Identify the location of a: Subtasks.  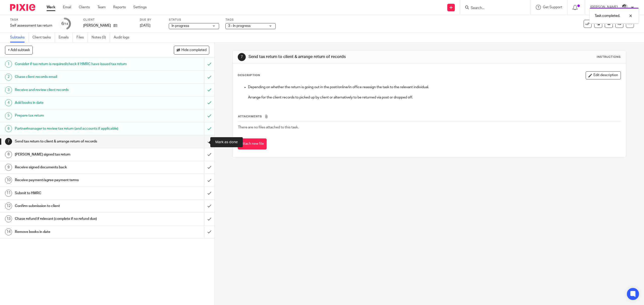
(20, 37).